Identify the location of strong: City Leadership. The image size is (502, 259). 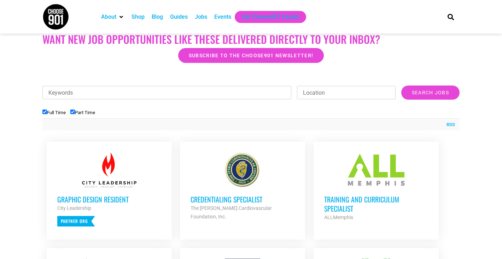
(74, 208).